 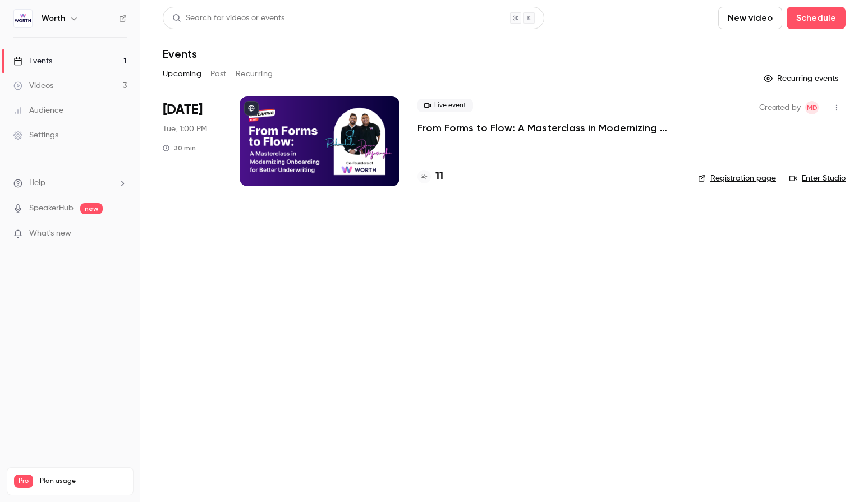 I want to click on span: new, so click(x=92, y=209).